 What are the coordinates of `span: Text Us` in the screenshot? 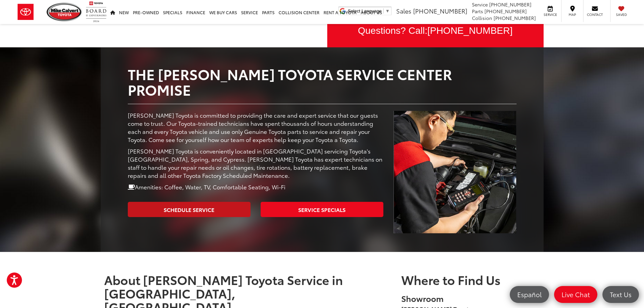 It's located at (621, 294).